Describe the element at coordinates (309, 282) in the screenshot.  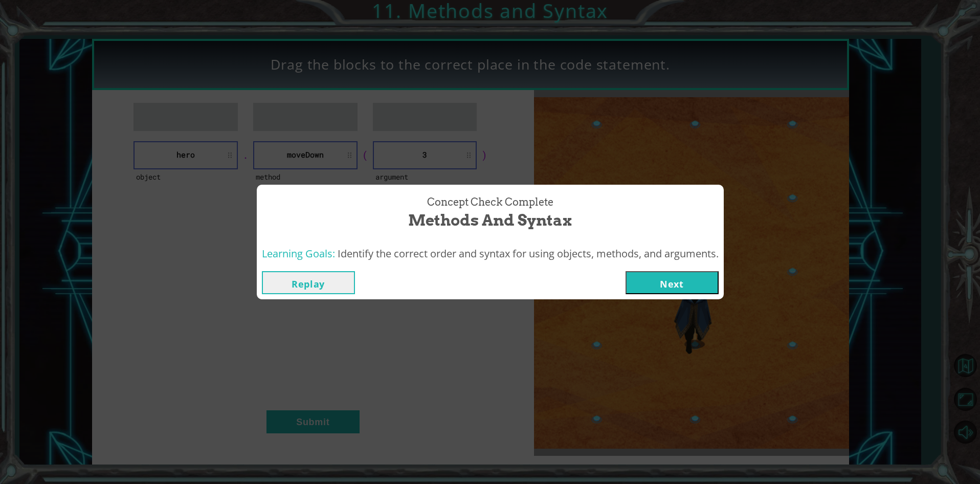
I see `button: Replay` at that location.